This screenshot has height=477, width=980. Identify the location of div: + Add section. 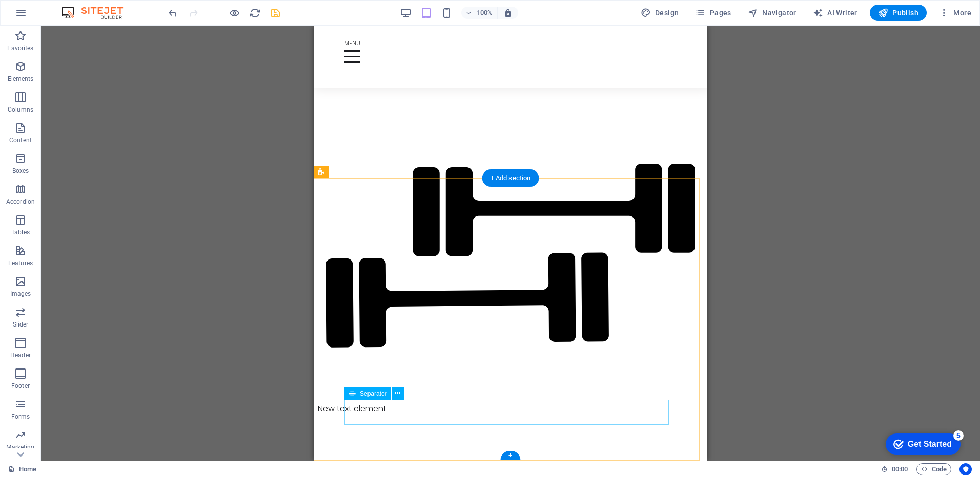
(511, 178).